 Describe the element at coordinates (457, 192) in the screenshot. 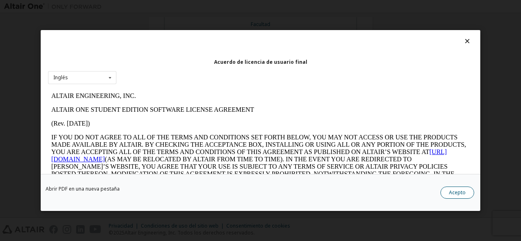

I see `font: Acepto` at that location.